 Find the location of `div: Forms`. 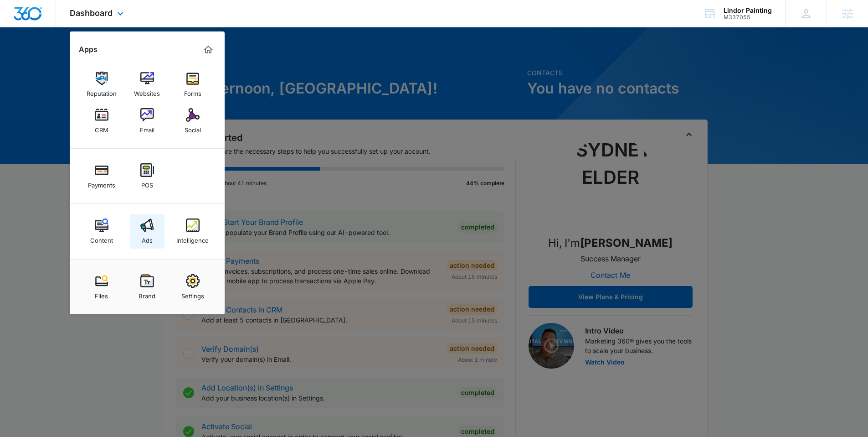

div: Forms is located at coordinates (193, 91).